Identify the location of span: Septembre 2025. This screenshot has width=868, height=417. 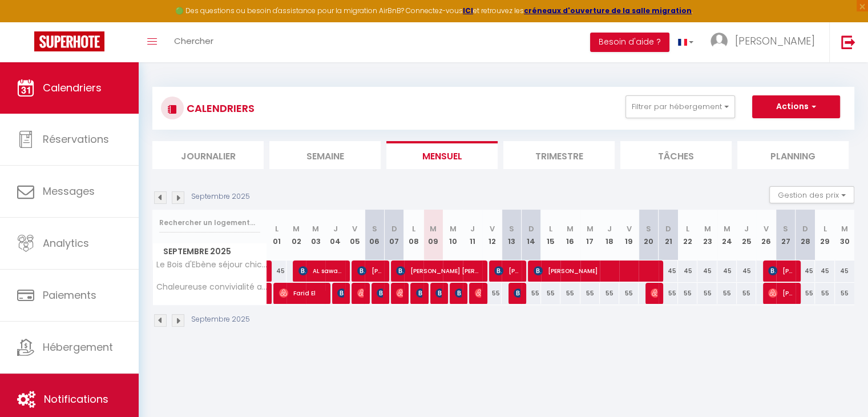
(210, 251).